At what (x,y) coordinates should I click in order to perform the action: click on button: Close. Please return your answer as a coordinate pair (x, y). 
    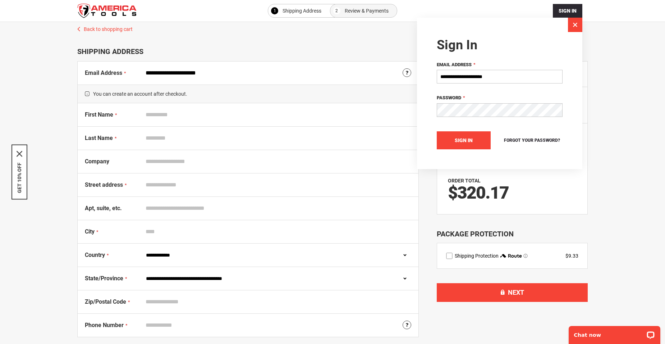
    Looking at the image, I should click on (19, 154).